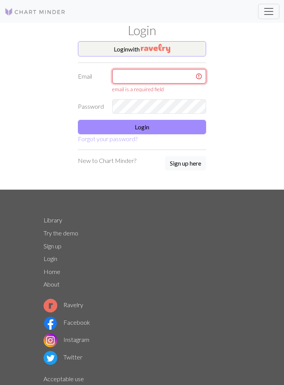  Describe the element at coordinates (185, 163) in the screenshot. I see `button: Sign up here` at that location.